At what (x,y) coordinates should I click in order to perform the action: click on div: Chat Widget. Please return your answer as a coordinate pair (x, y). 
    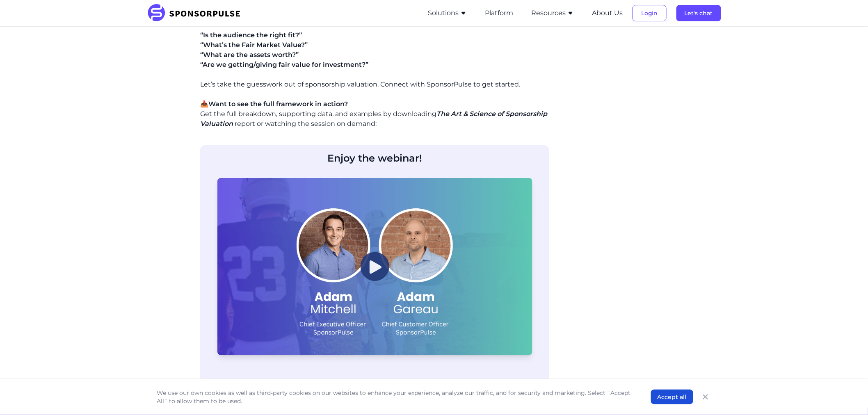
    Looking at the image, I should click on (848, 396).